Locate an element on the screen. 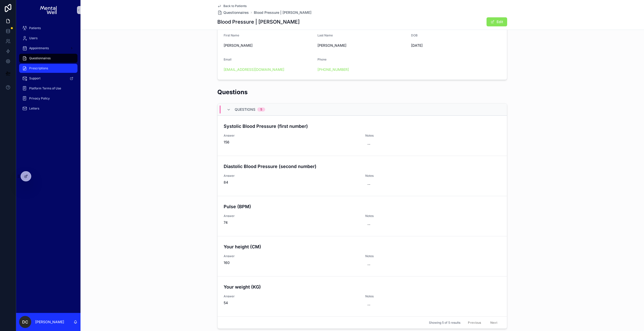  span: Questions is located at coordinates (245, 110).